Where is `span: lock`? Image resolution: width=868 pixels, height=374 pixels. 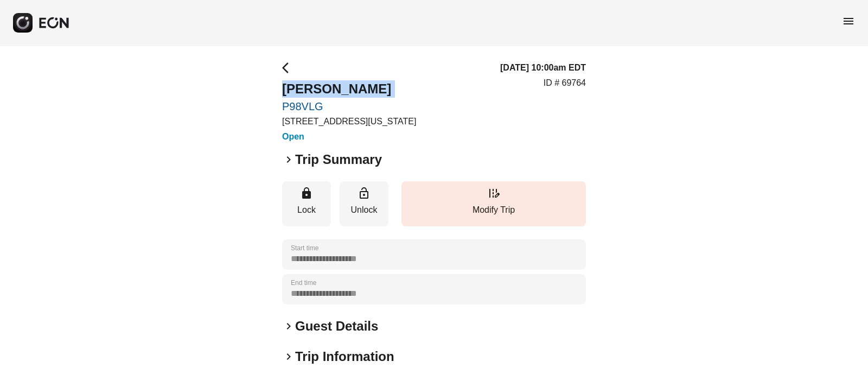 span: lock is located at coordinates (306, 193).